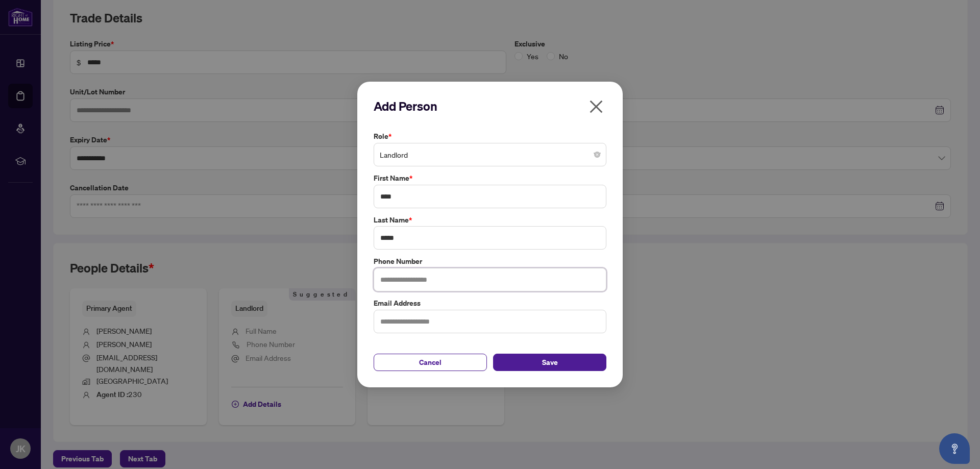 The image size is (980, 469). I want to click on span: close-circle, so click(597, 155).